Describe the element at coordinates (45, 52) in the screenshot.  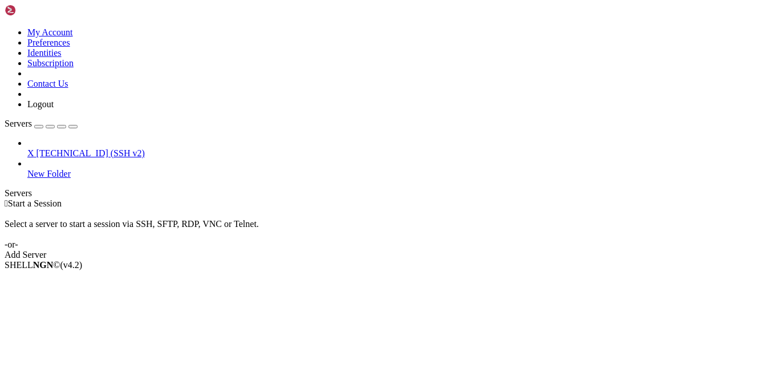
I see `a: Identities` at that location.